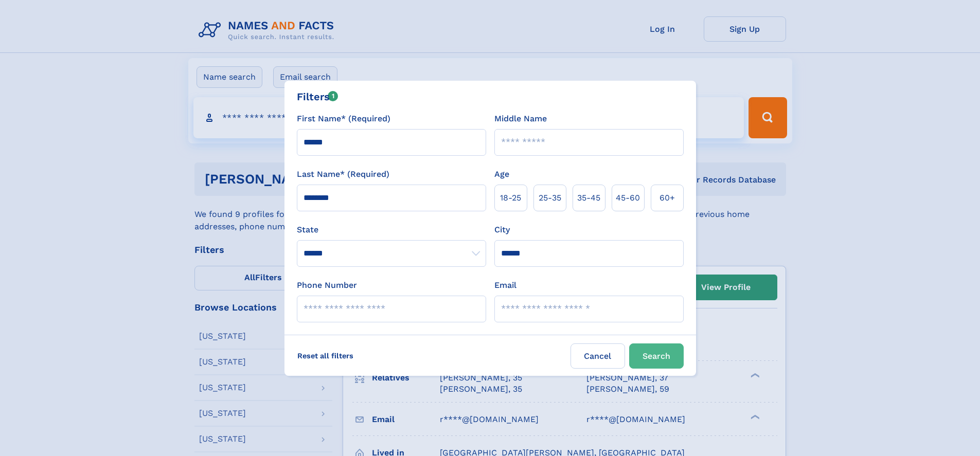 The height and width of the screenshot is (456, 980). Describe the element at coordinates (505, 286) in the screenshot. I see `label: Email` at that location.